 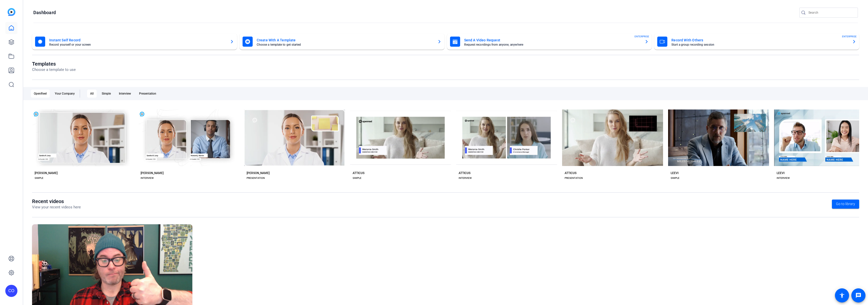 What do you see at coordinates (125, 94) in the screenshot?
I see `div: Interview` at bounding box center [125, 94].